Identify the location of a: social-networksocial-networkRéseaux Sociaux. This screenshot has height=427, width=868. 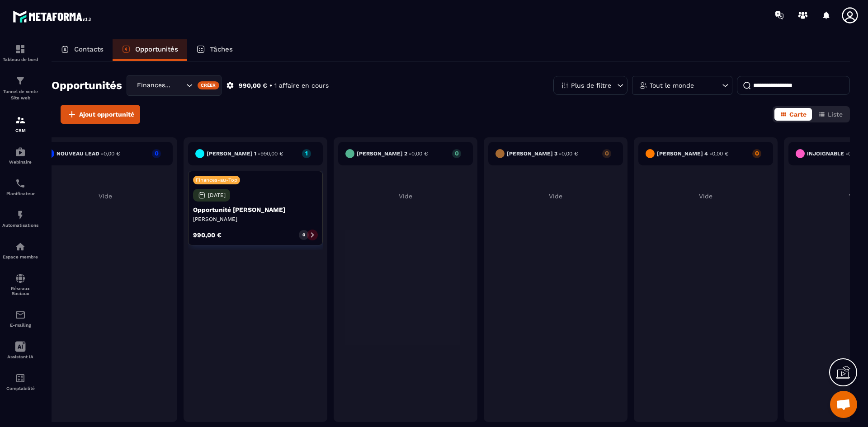
(20, 284).